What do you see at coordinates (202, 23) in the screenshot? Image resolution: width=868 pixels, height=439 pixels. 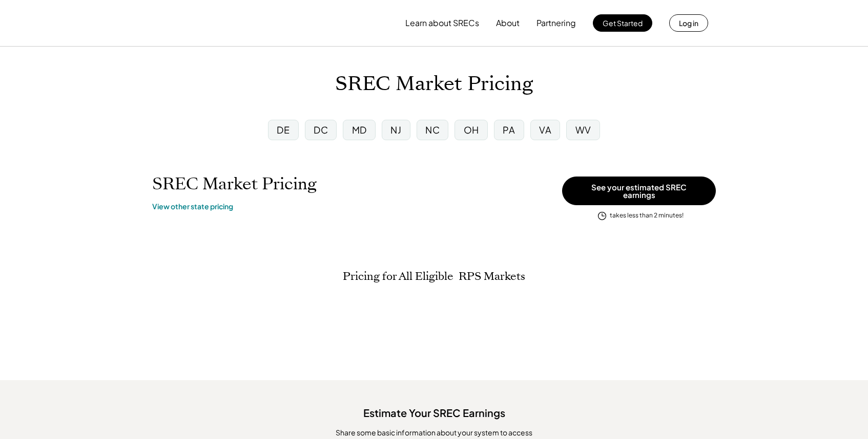 I see `img: yH5BAEAAAAALAAAAAABAAEAAAIBRAA7` at bounding box center [202, 23].